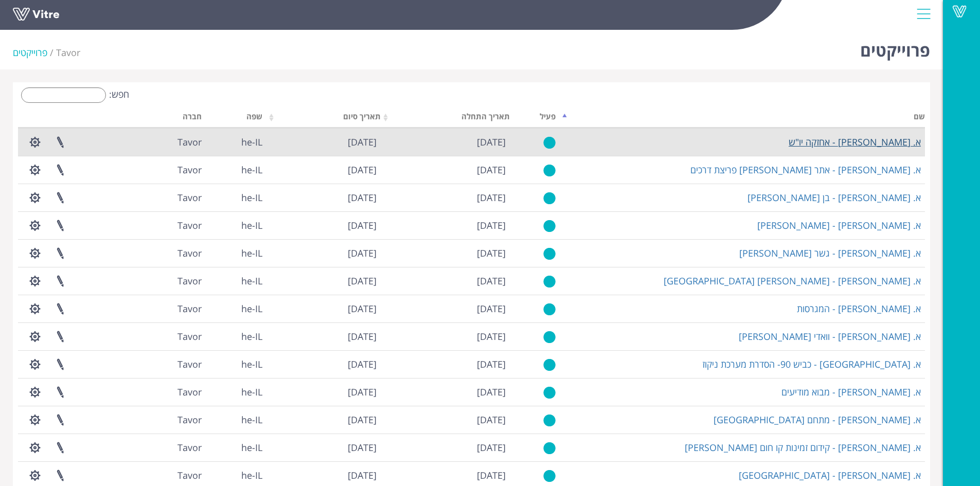  What do you see at coordinates (63, 95) in the screenshot?
I see `input: חפש:` at bounding box center [63, 95].